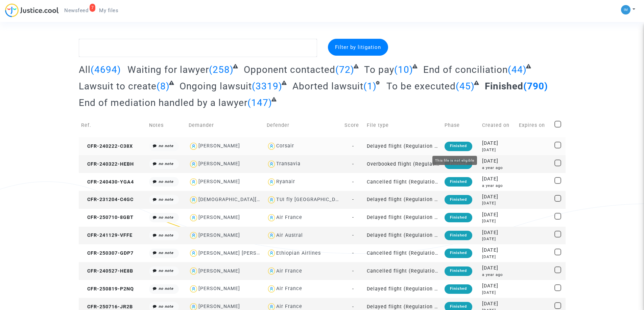  I want to click on span: All, so click(85, 70).